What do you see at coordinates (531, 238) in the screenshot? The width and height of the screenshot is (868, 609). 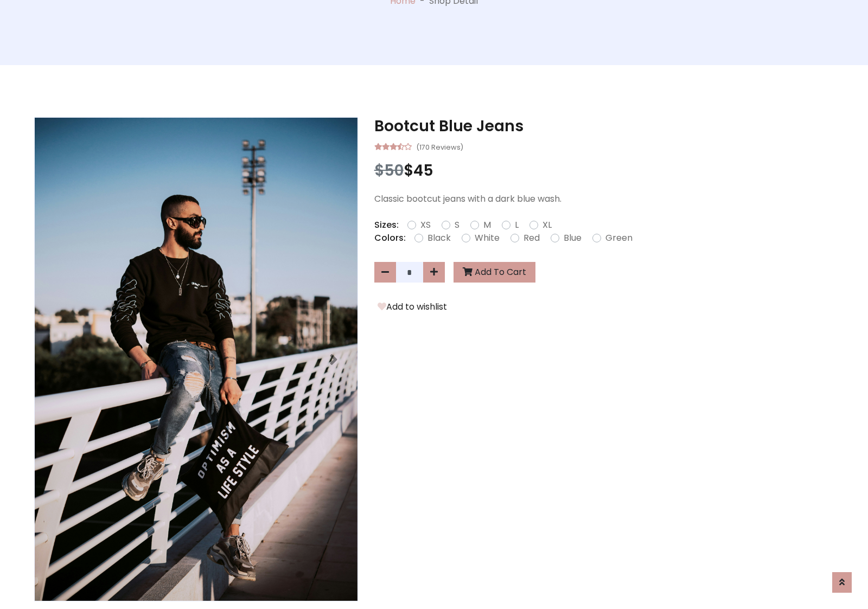 I see `label: Red` at bounding box center [531, 238].